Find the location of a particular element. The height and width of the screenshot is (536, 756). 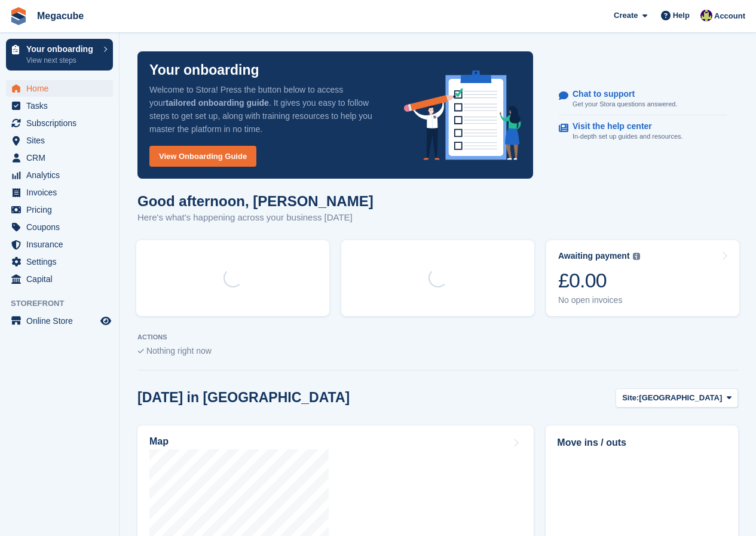

h2: Move ins / outs is located at coordinates (642, 442).